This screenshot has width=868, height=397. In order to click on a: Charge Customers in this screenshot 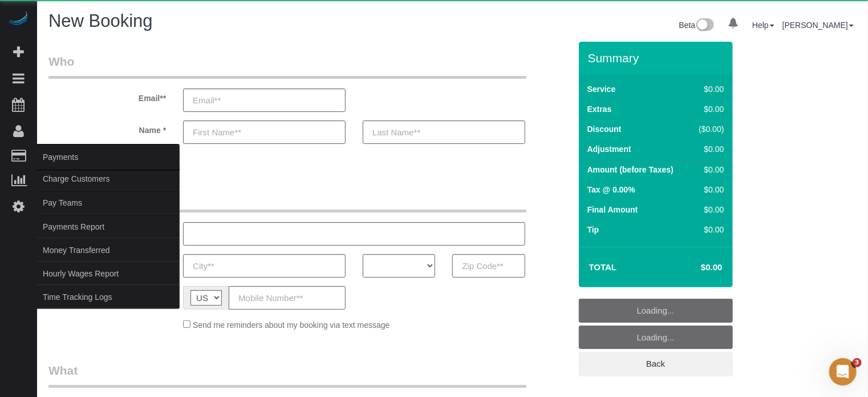, I will do `click(109, 179)`.